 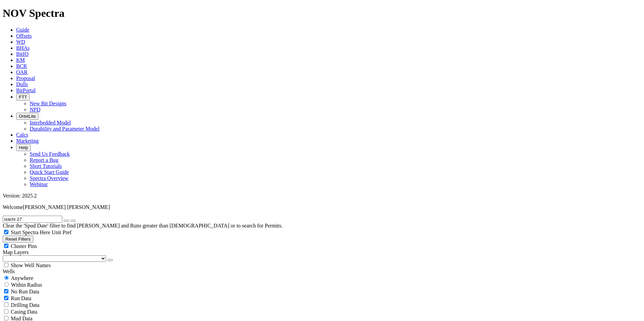 What do you see at coordinates (22, 84) in the screenshot?
I see `span: Dulls` at bounding box center [22, 84].